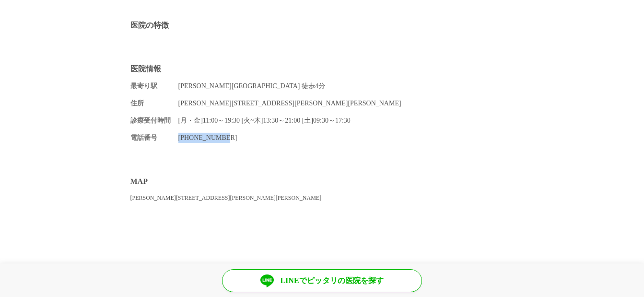 Image resolution: width=644 pixels, height=297 pixels. What do you see at coordinates (154, 103) in the screenshot?
I see `dt: 住所` at bounding box center [154, 103].